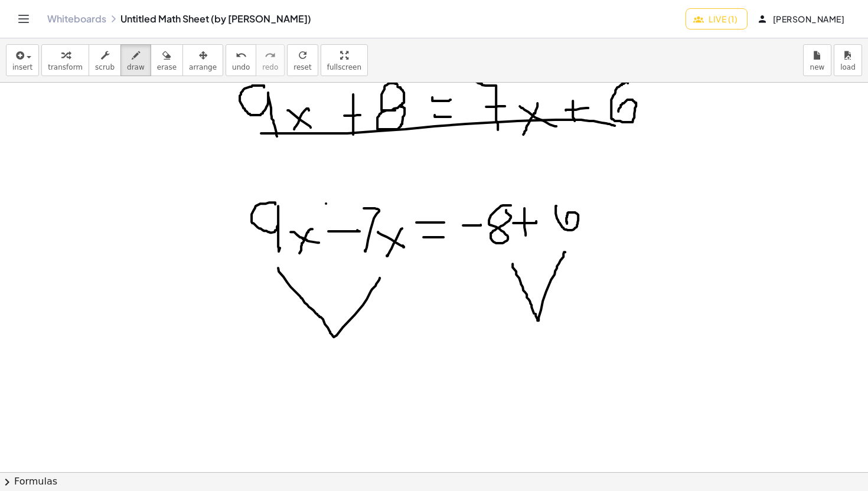 The height and width of the screenshot is (491, 868). Describe the element at coordinates (105, 67) in the screenshot. I see `span: scrub` at that location.